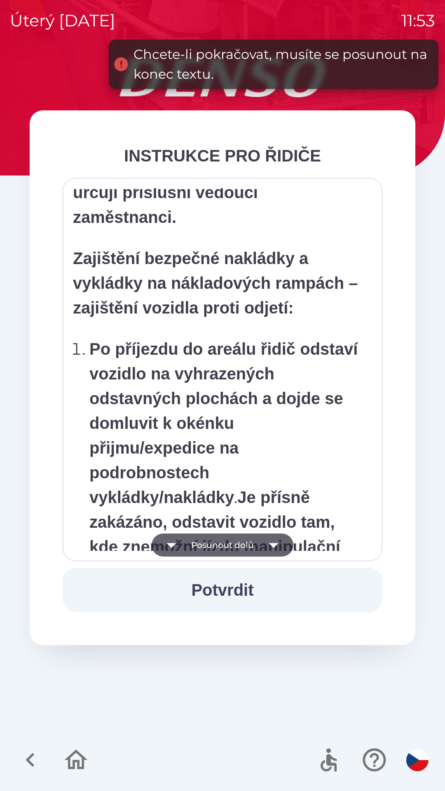  Describe the element at coordinates (222, 77) in the screenshot. I see `img: Logo` at that location.